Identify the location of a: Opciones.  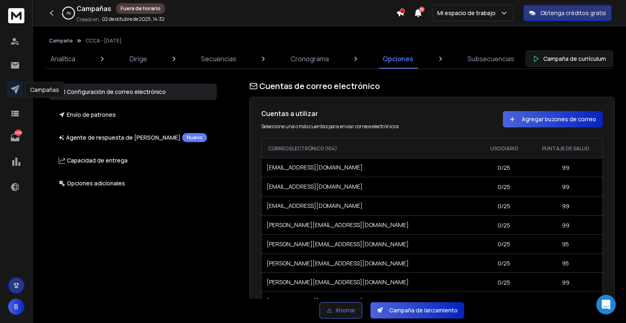
(398, 59).